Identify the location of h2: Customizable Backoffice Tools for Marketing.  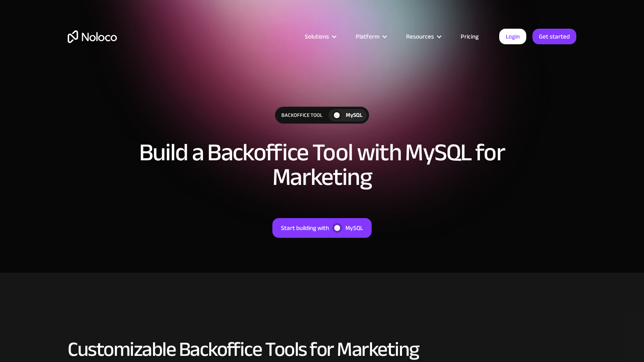
(322, 349).